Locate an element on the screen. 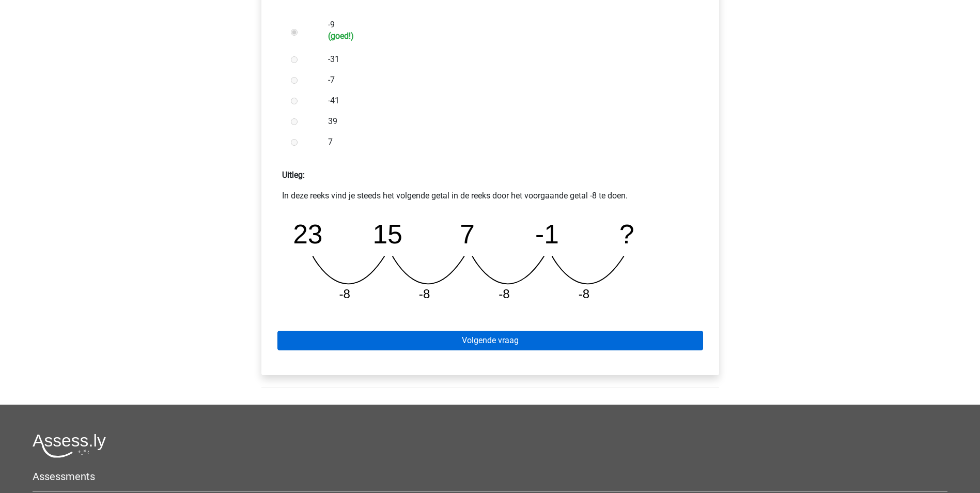 This screenshot has width=980, height=493. tspan: -1 is located at coordinates (548, 234).